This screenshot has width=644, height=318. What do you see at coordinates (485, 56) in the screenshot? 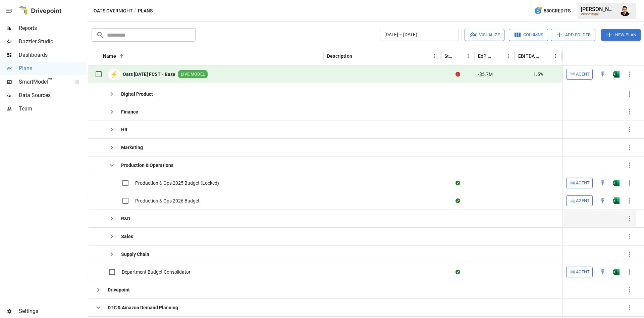
I see `div: EoP Cash` at bounding box center [485, 56].